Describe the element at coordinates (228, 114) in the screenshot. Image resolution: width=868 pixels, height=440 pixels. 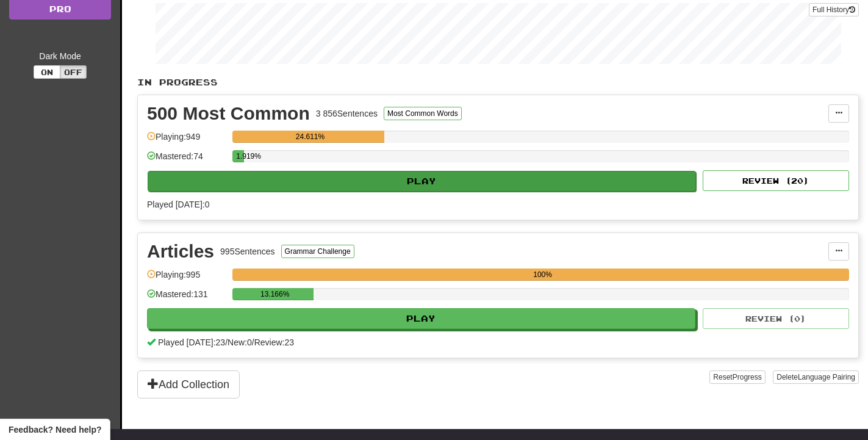
I see `div: 500 Most Common` at that location.